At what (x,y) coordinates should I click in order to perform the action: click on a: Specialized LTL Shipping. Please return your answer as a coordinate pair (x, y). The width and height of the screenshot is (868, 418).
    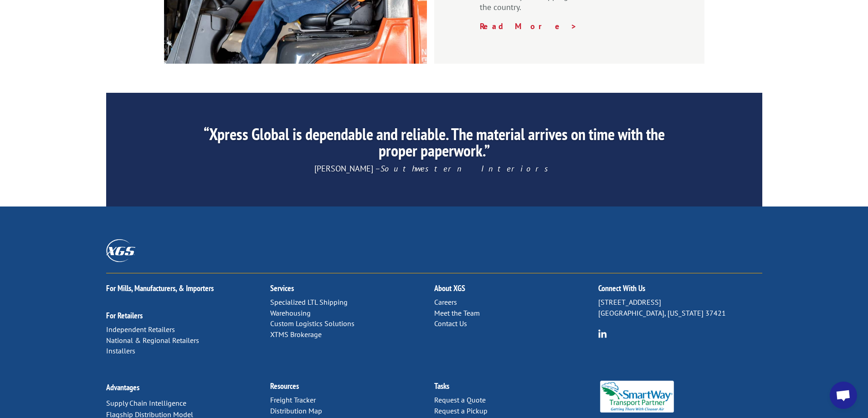
    Looking at the image, I should click on (309, 302).